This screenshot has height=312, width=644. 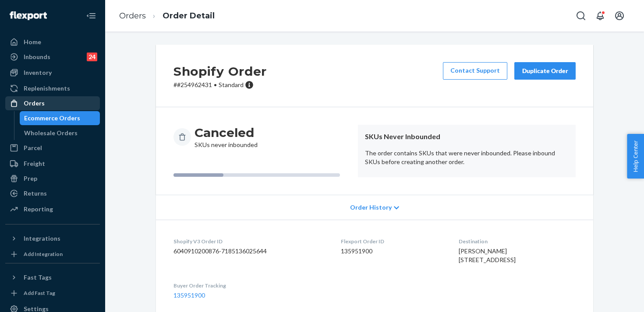 What do you see at coordinates (189, 295) in the screenshot?
I see `a: 135951900` at bounding box center [189, 295].